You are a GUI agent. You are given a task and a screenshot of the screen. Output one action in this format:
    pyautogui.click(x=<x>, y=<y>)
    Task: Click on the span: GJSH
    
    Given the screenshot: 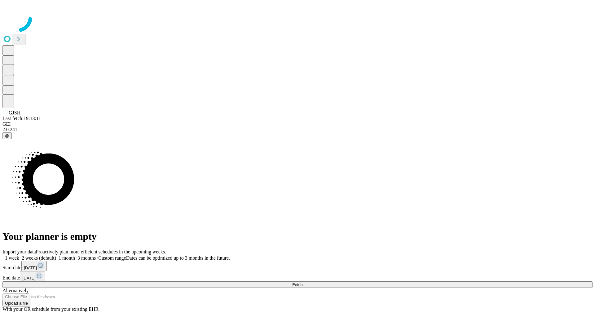 What is the action you would take?
    pyautogui.click(x=15, y=113)
    